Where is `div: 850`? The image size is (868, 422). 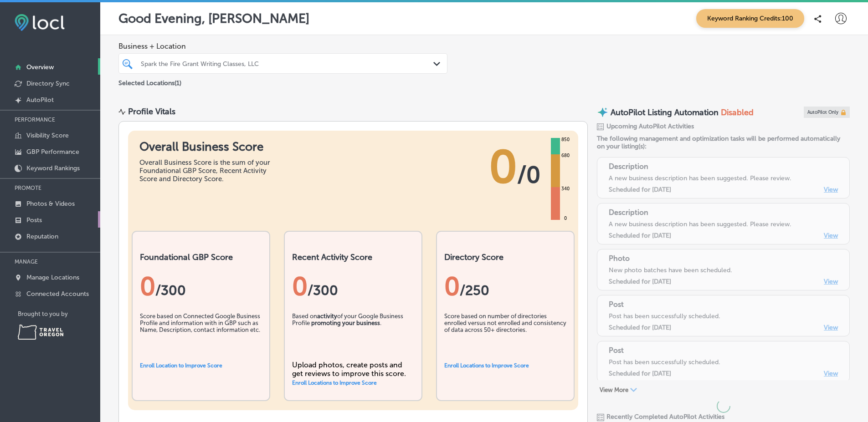
div: 850 is located at coordinates (565, 140).